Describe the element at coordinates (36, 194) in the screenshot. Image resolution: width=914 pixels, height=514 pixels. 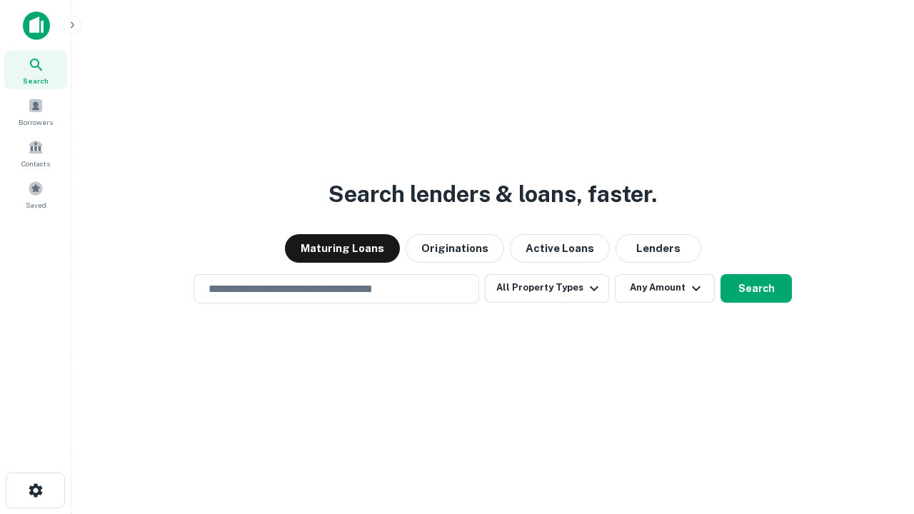
I see `div: Saved` at that location.